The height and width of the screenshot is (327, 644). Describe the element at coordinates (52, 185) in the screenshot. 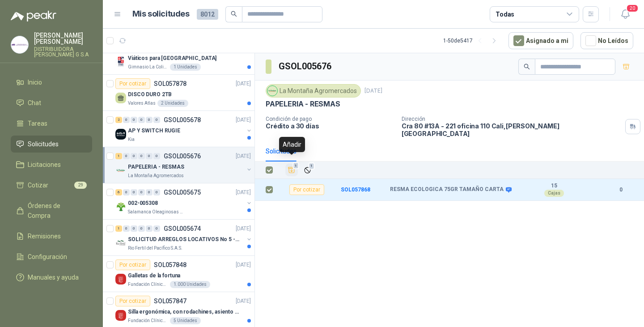

I see `a: Cotizar29` at that location.